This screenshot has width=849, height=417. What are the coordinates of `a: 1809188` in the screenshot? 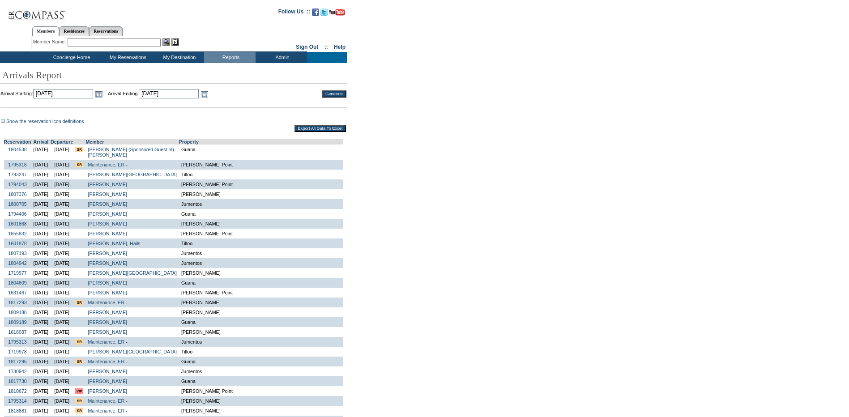 It's located at (17, 312).